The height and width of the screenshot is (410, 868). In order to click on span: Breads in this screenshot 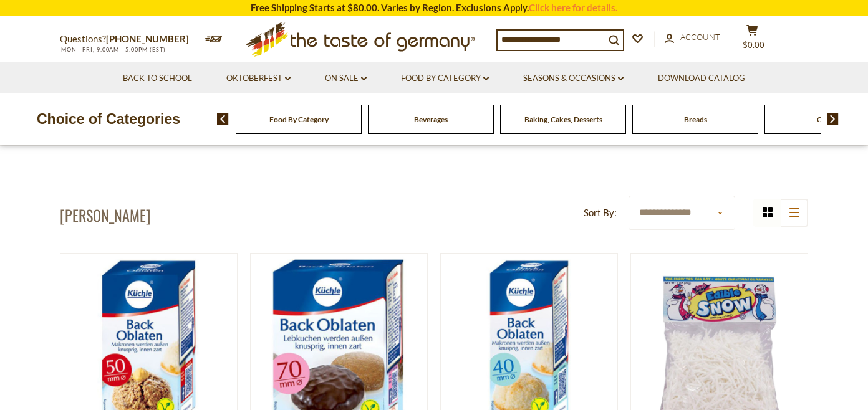, I will do `click(695, 119)`.